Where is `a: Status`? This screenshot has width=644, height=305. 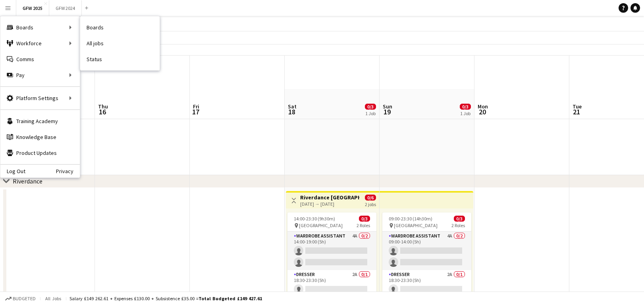 a: Status is located at coordinates (120, 59).